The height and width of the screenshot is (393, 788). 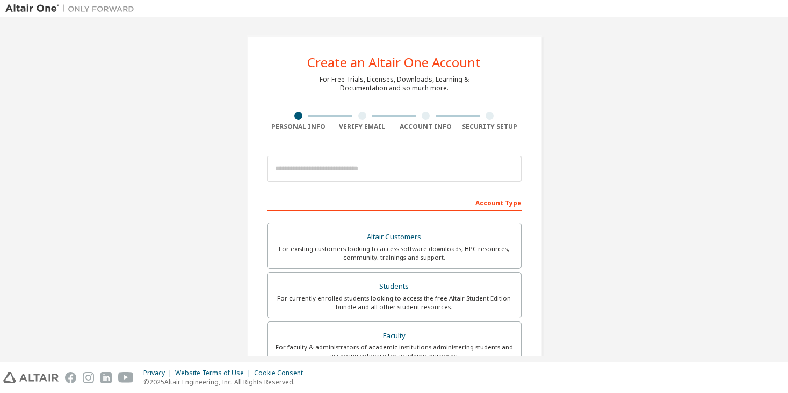 I want to click on div: Security Setup, so click(x=489, y=127).